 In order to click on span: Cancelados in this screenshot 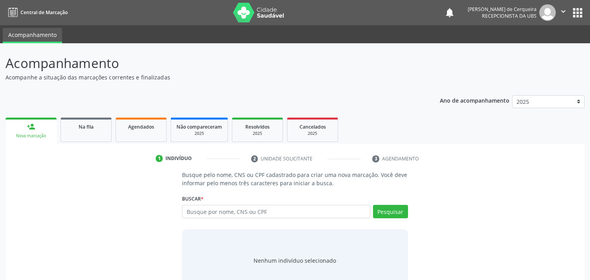, I will do `click(312, 127)`.